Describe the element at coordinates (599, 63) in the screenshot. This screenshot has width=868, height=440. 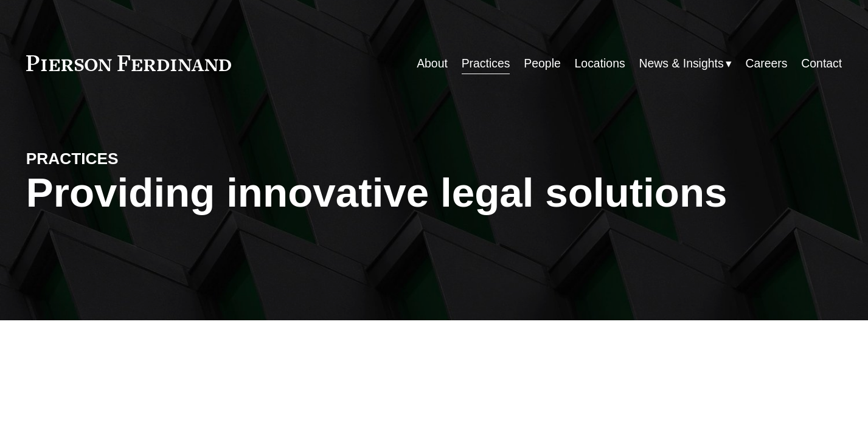
I see `a: Locations` at that location.